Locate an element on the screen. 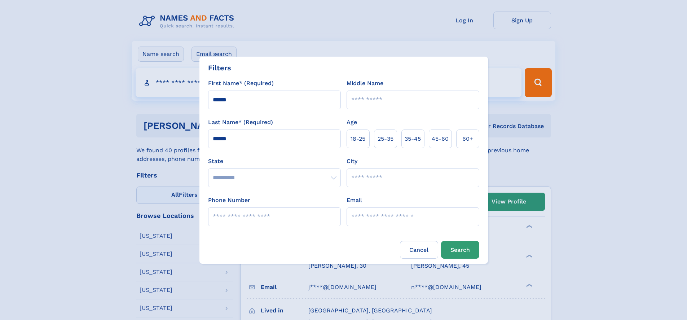 Image resolution: width=687 pixels, height=320 pixels. span: 60+ is located at coordinates (468, 139).